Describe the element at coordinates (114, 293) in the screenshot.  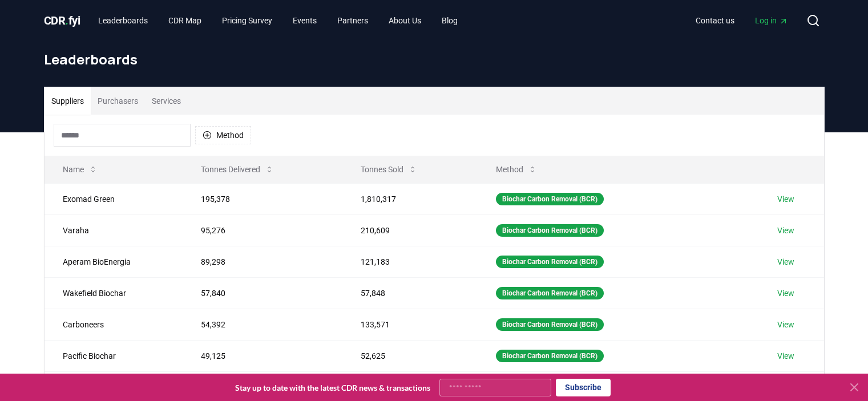
I see `td: Wakefield Biochar` at that location.